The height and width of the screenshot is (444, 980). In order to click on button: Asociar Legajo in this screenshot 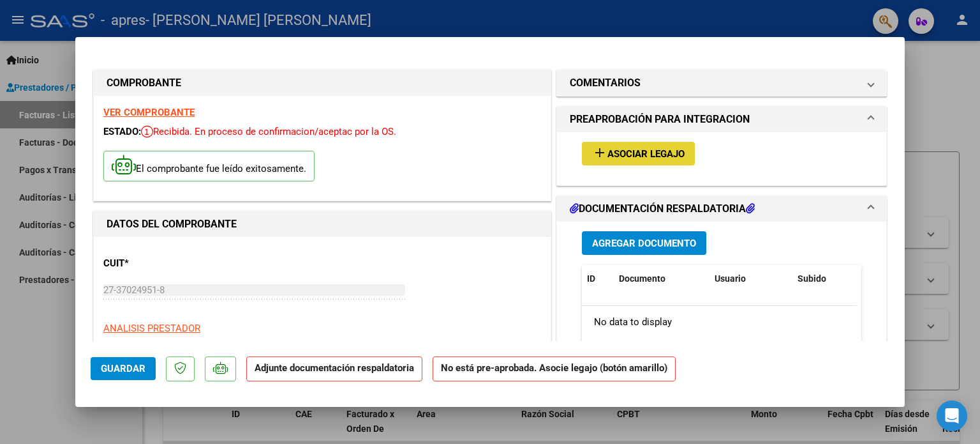, I will do `click(638, 153)`.